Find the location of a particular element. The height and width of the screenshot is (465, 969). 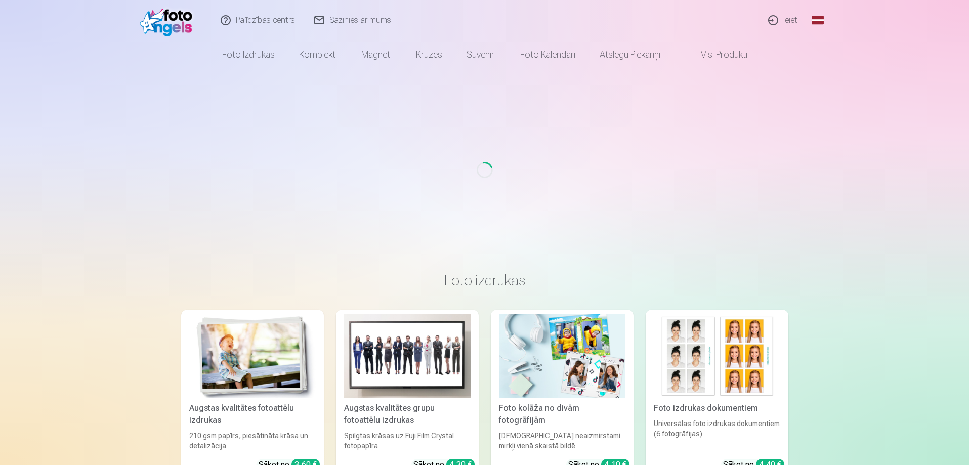

a: Krūzes is located at coordinates (429, 55).